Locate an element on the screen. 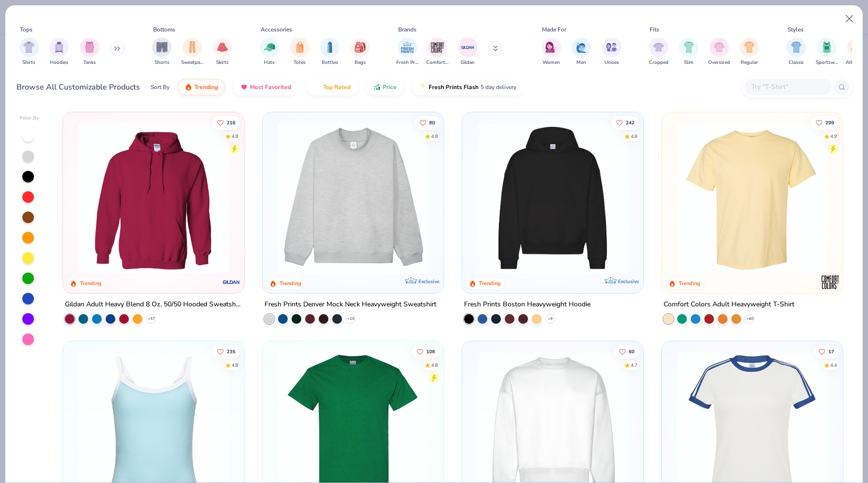 This screenshot has width=868, height=483. span: Oversized is located at coordinates (719, 63).